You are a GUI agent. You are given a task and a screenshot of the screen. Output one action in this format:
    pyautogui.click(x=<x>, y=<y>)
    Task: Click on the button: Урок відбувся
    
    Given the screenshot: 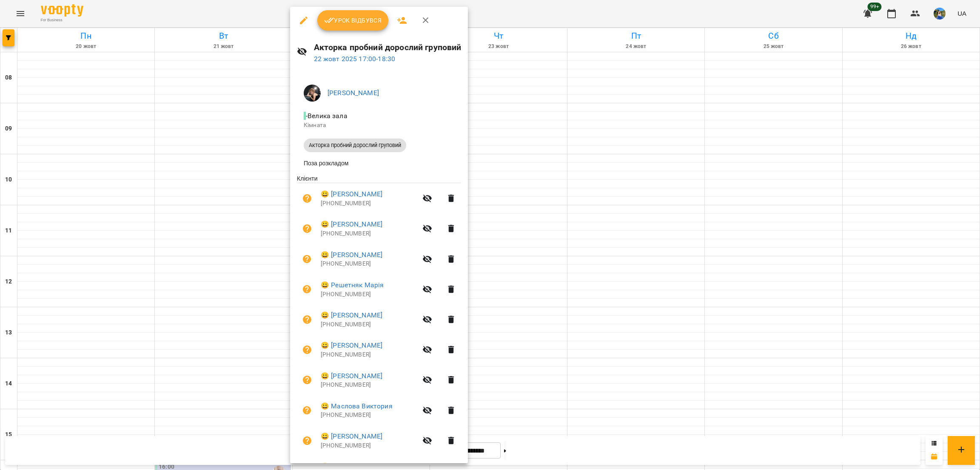 What is the action you would take?
    pyautogui.click(x=353, y=20)
    